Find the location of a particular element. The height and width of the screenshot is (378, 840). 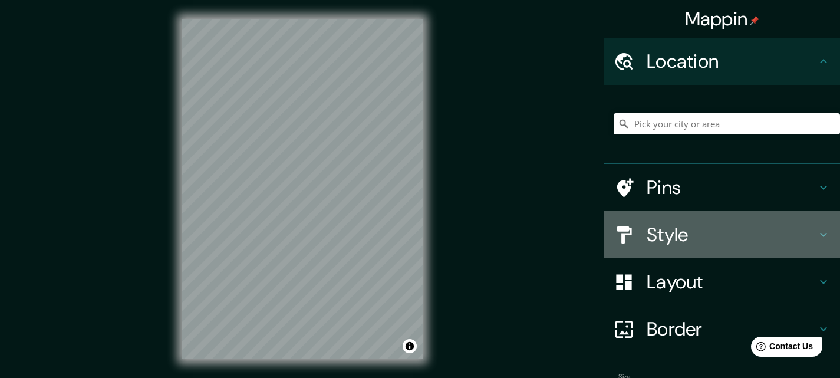

h4: Mappin is located at coordinates (722, 19).